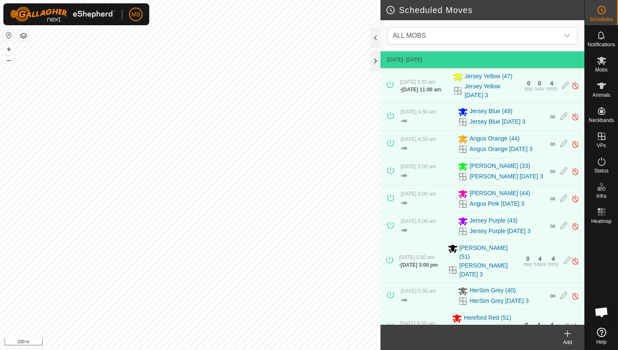 This screenshot has width=618, height=350. I want to click on span: Neckbands, so click(602, 120).